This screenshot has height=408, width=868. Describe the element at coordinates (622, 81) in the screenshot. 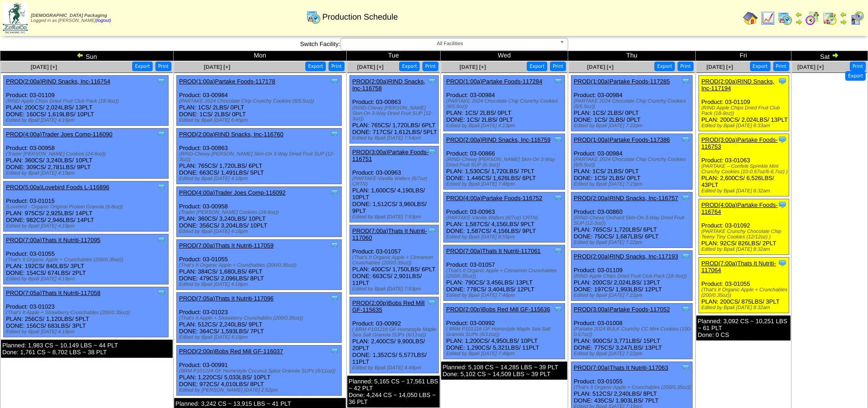

I see `a: PROD(1:00a)Partake Foods-117285` at that location.